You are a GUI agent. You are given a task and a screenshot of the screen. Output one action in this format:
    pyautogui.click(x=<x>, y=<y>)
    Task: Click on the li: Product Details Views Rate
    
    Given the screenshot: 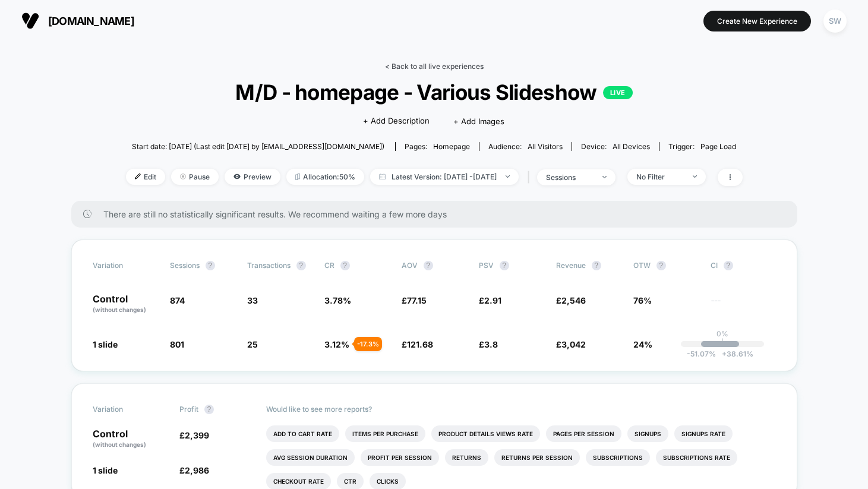 What is the action you would take?
    pyautogui.click(x=485, y=434)
    